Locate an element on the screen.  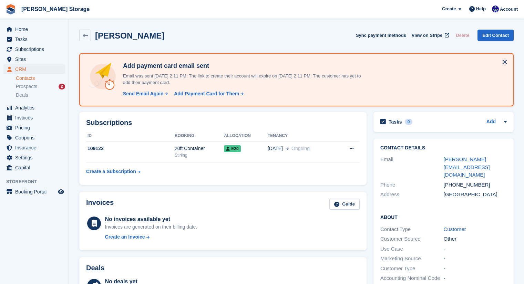
div: Customer Source is located at coordinates (412, 239).